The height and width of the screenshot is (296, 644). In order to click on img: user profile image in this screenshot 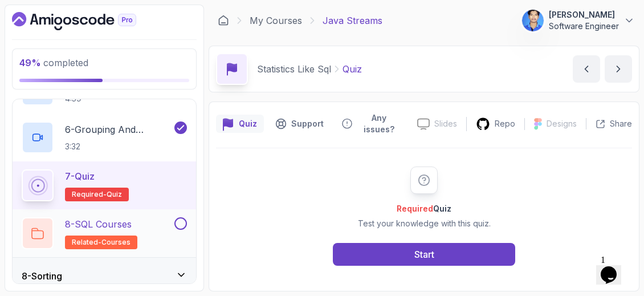, I will do `click(533, 21)`.